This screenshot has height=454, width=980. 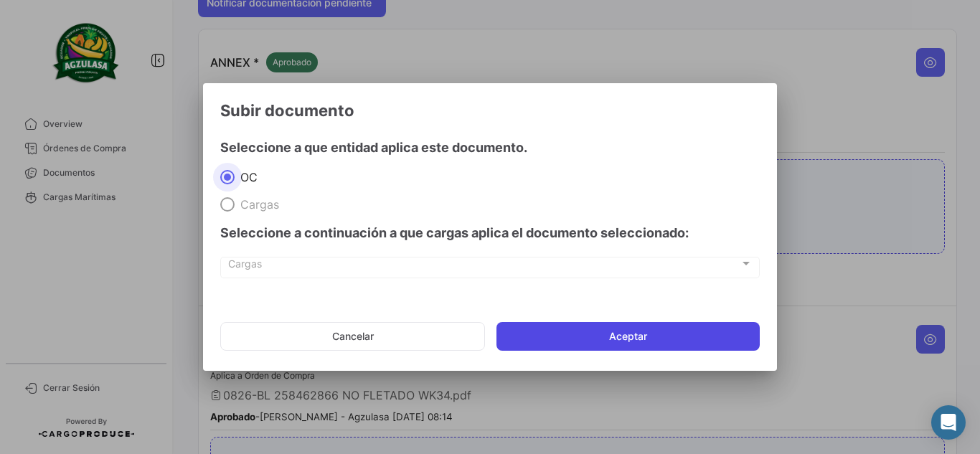 What do you see at coordinates (628, 336) in the screenshot?
I see `button: Aceptar` at bounding box center [628, 336].